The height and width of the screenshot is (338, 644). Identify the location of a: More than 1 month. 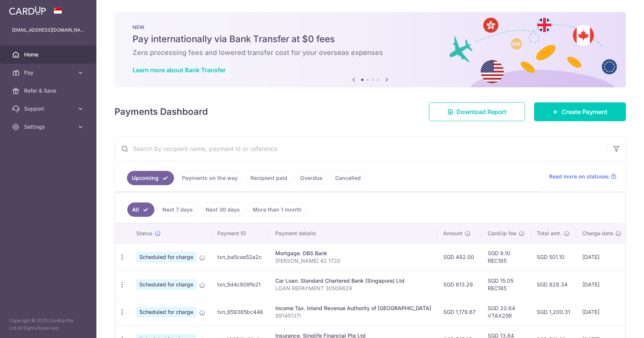
(277, 210).